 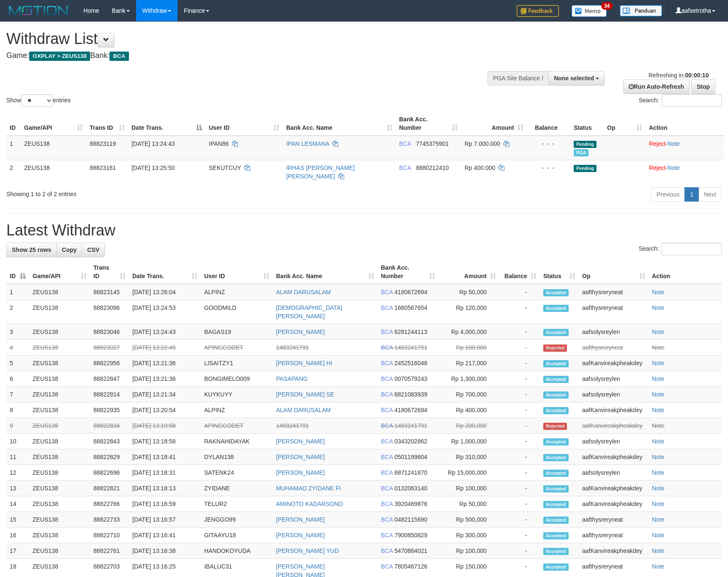 I want to click on span: Copy 6821083939 to clipboard, so click(x=410, y=395).